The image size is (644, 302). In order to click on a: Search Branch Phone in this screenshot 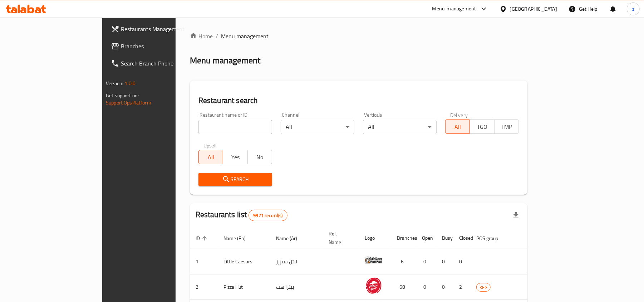, I will do `click(157, 63)`.